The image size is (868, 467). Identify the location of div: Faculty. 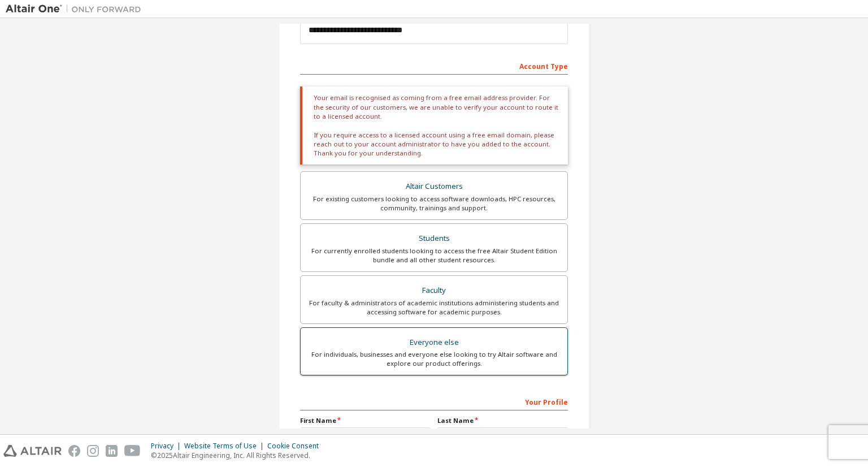
(434, 290).